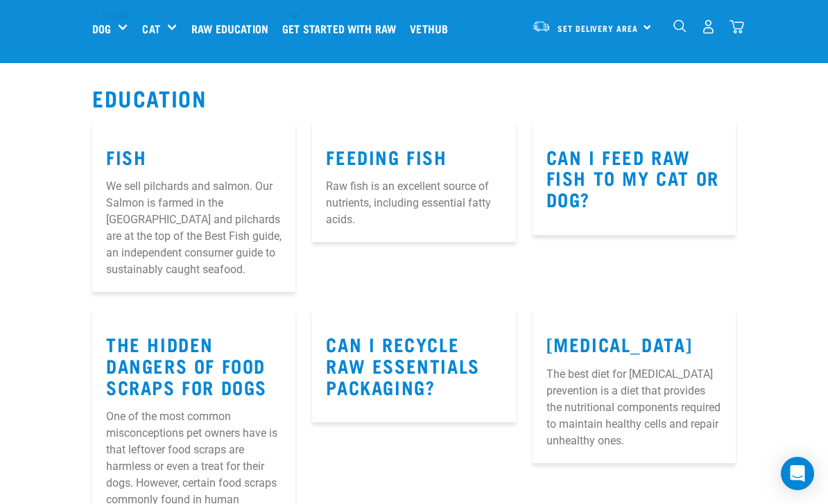  What do you see at coordinates (101, 29) in the screenshot?
I see `a: Dog` at bounding box center [101, 29].